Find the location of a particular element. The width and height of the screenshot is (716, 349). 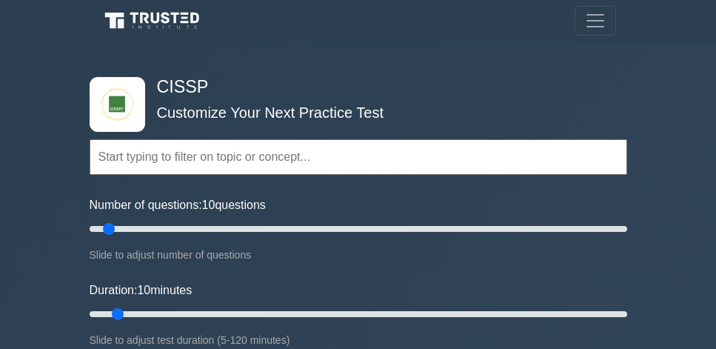

div: Slide to adjust test duration (5-120 minutes) is located at coordinates (359, 340).